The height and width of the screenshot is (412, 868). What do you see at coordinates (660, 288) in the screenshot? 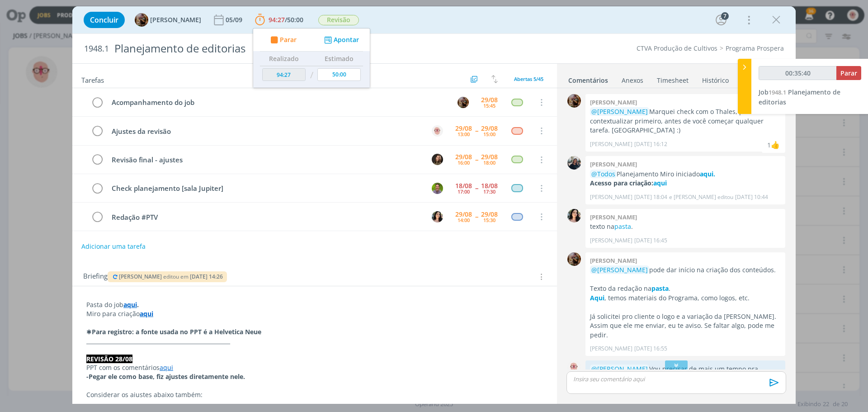
I see `strong: pasta` at bounding box center [660, 288].